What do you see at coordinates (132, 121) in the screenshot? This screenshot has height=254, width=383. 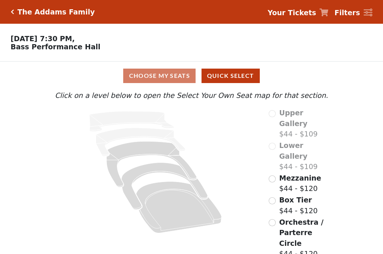 I see `path: Upper Gallery - Seats Available: 0` at bounding box center [132, 121].